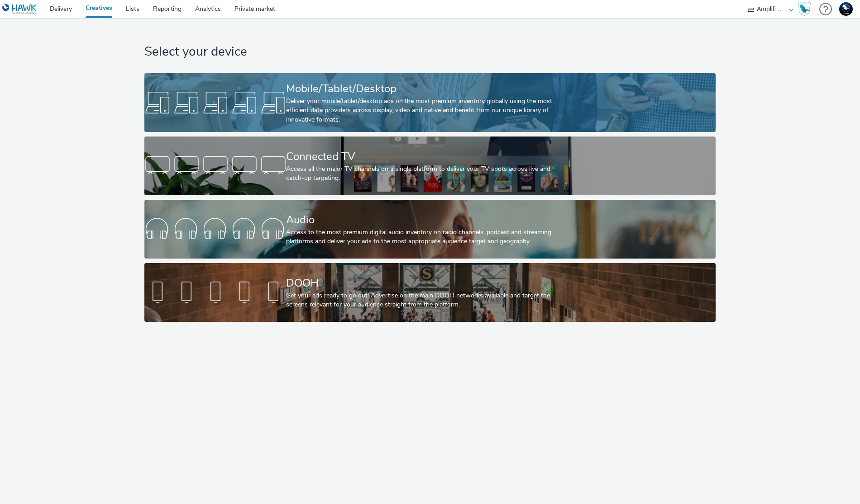  What do you see at coordinates (430, 230) in the screenshot?
I see `a: AudioAccess to the most premium digital audio inventory on radio channels, podcast and streaming ...` at bounding box center [430, 230].